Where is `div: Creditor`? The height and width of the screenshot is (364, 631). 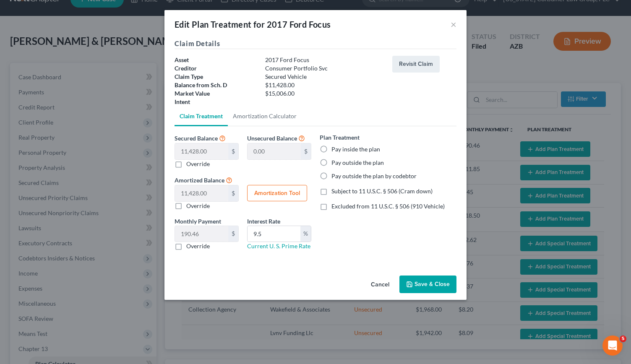 div: Creditor is located at coordinates (215, 68).